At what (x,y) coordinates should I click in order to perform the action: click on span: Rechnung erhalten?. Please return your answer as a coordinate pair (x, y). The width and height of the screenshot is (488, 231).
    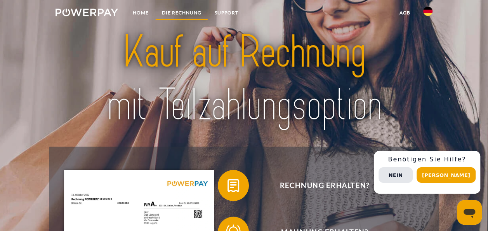
    Looking at the image, I should click on (325, 185).